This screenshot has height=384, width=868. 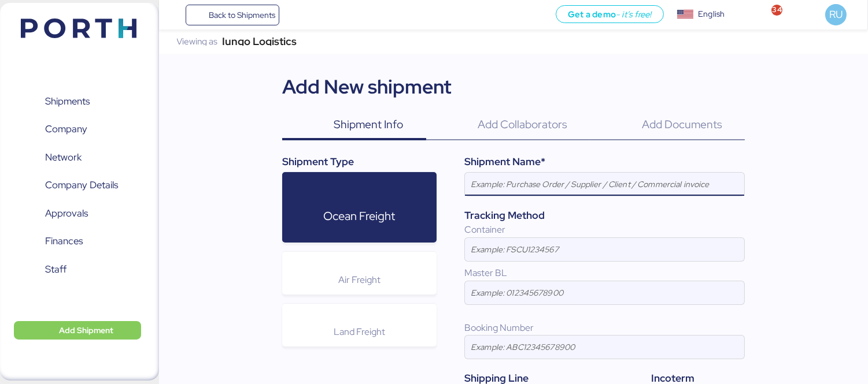 What do you see at coordinates (359, 162) in the screenshot?
I see `div: Shipment Type` at bounding box center [359, 162].